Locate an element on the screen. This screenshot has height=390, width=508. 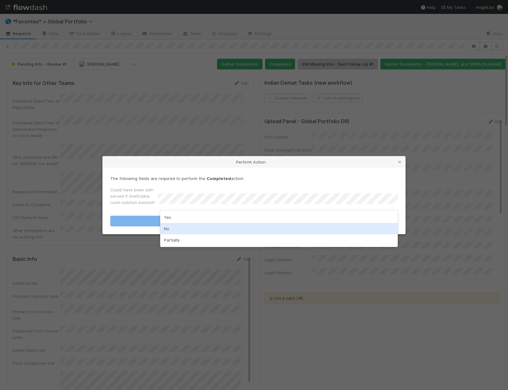
p: The following fields are required to perform the action: is located at coordinates (254, 178).